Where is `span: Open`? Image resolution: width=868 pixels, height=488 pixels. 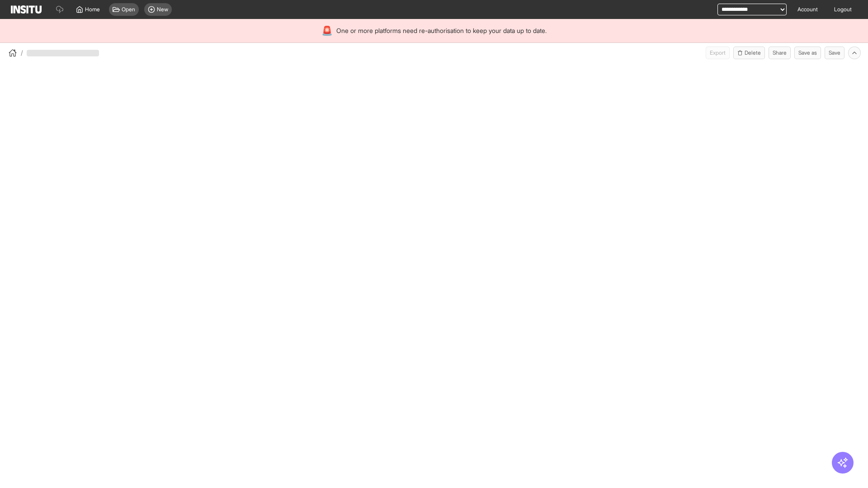
span: Open is located at coordinates (128, 10).